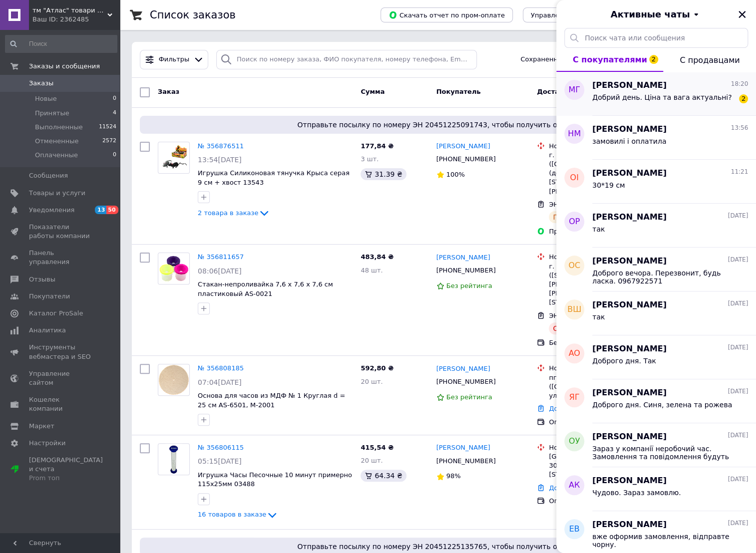  What do you see at coordinates (377, 447) in the screenshot?
I see `span: 415,54 ₴` at bounding box center [377, 447].